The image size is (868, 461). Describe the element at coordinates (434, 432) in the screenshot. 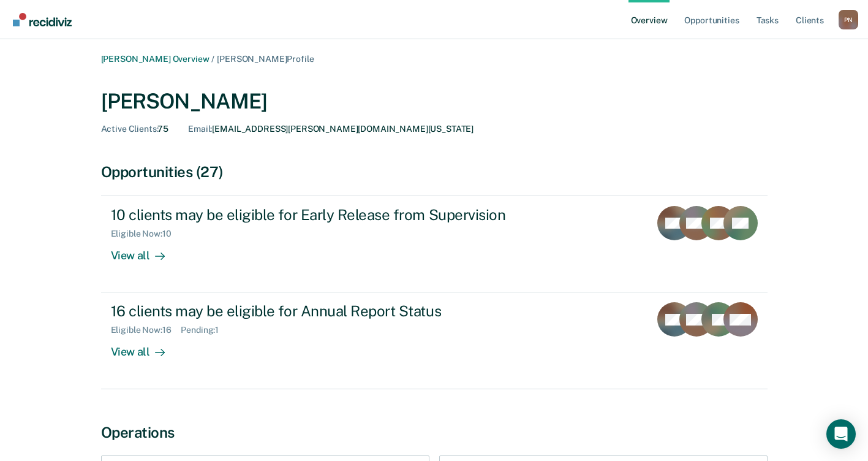

I see `div: Operations` at that location.